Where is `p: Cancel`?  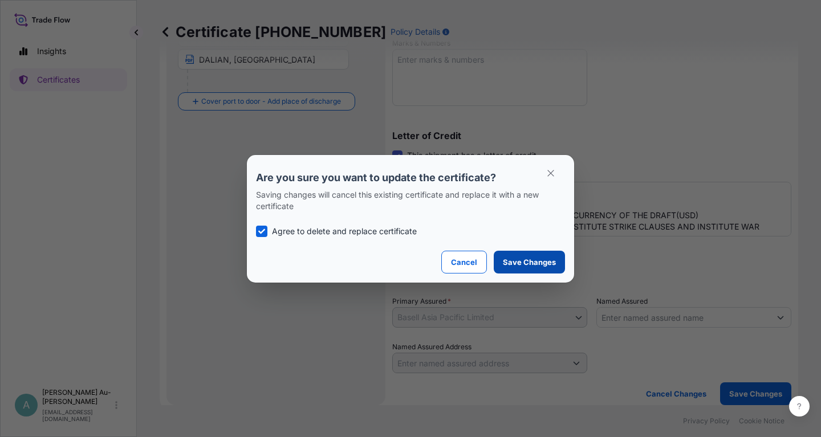
p: Cancel is located at coordinates (464, 262).